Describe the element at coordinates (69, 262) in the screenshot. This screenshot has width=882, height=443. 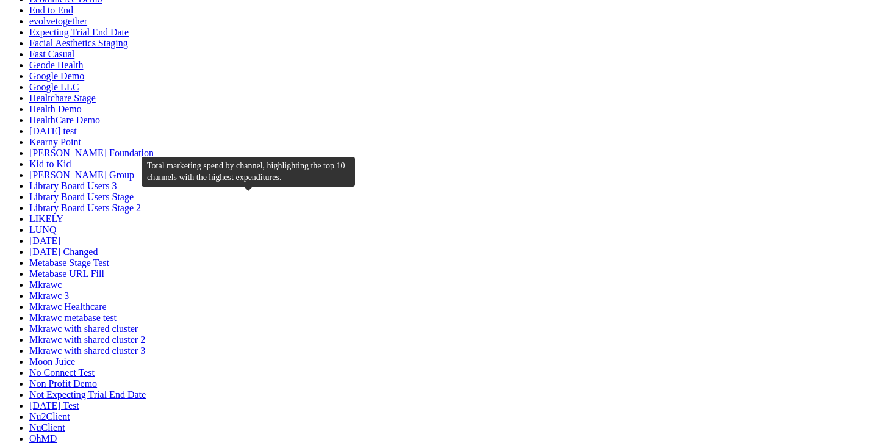
I see `a: Metabase Stage Test` at that location.